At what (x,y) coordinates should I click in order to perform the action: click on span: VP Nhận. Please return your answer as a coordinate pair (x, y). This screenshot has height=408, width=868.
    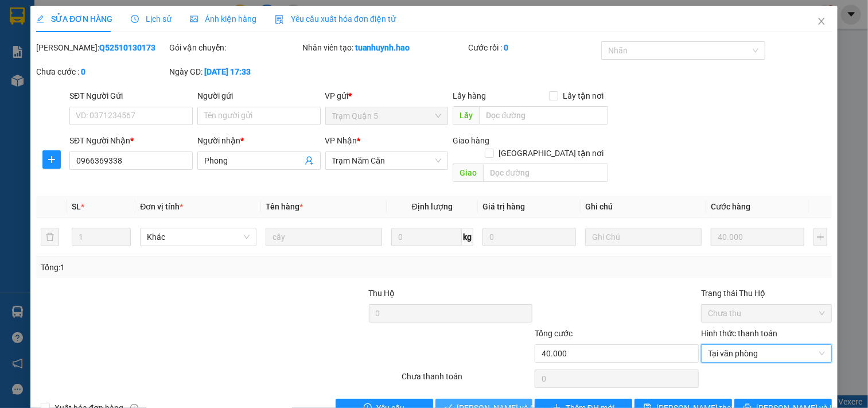
    Looking at the image, I should click on (341, 140).